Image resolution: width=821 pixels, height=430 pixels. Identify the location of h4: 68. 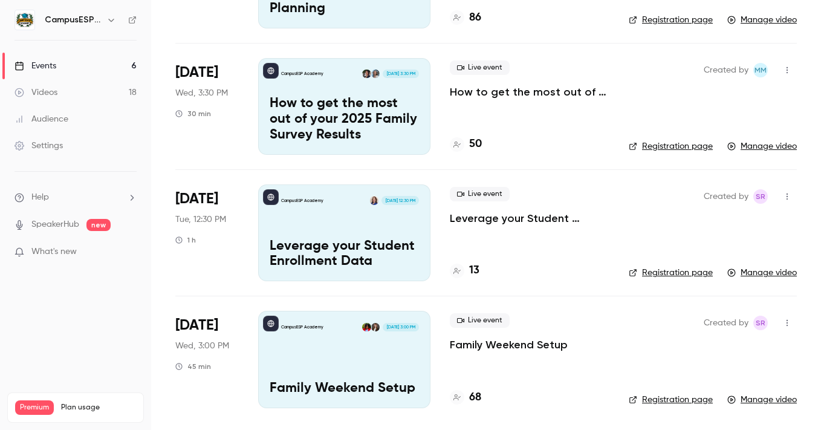
(475, 397).